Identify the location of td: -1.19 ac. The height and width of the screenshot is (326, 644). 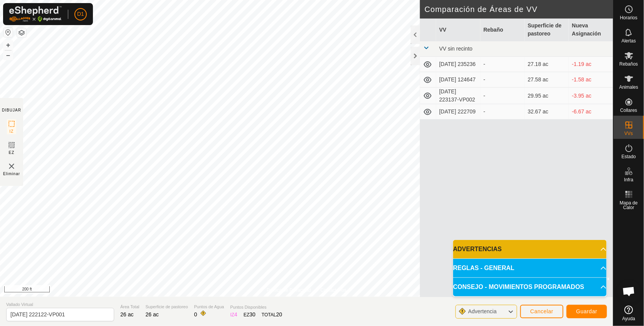
(591, 64).